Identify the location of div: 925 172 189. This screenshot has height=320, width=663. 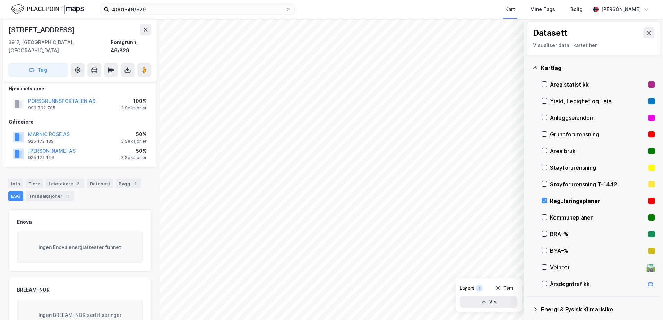
(41, 141).